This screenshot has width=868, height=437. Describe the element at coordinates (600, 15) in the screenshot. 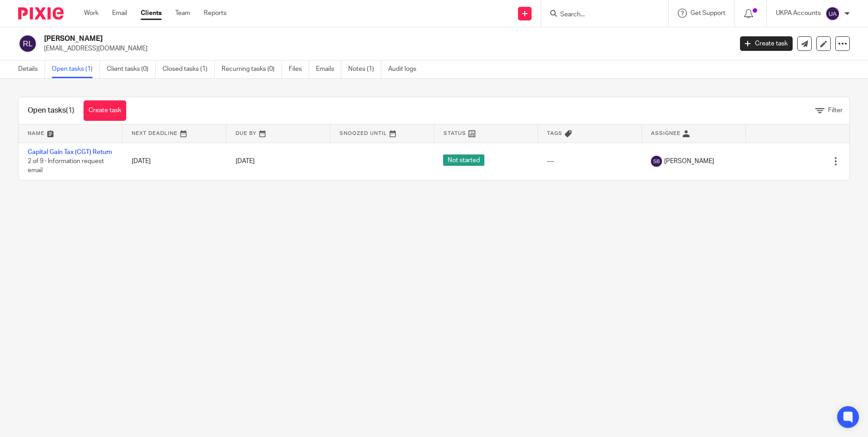

I see `input: Search` at that location.